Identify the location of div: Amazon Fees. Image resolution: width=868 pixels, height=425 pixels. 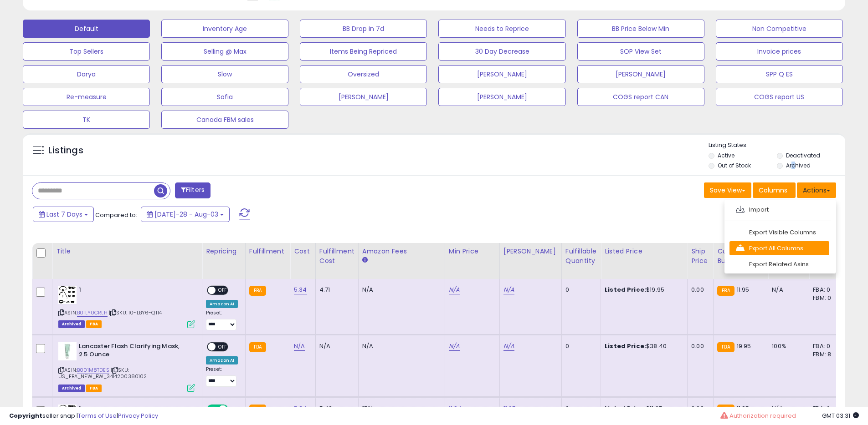
(402, 251).